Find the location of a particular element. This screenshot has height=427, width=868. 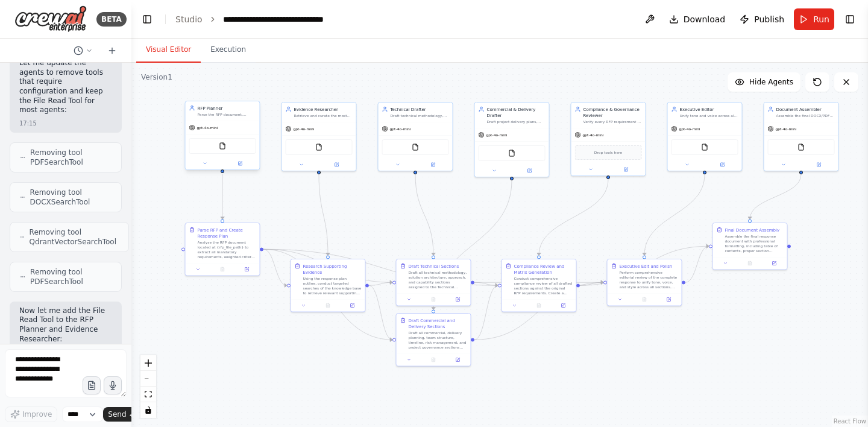

div: Assemble the final response document with professional formatting, including table of contents, p... is located at coordinates (754, 243).